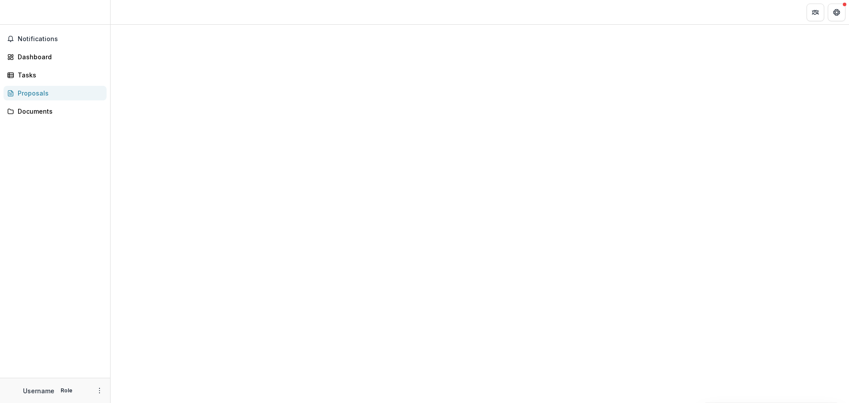  What do you see at coordinates (55, 111) in the screenshot?
I see `a: Documents` at bounding box center [55, 111].